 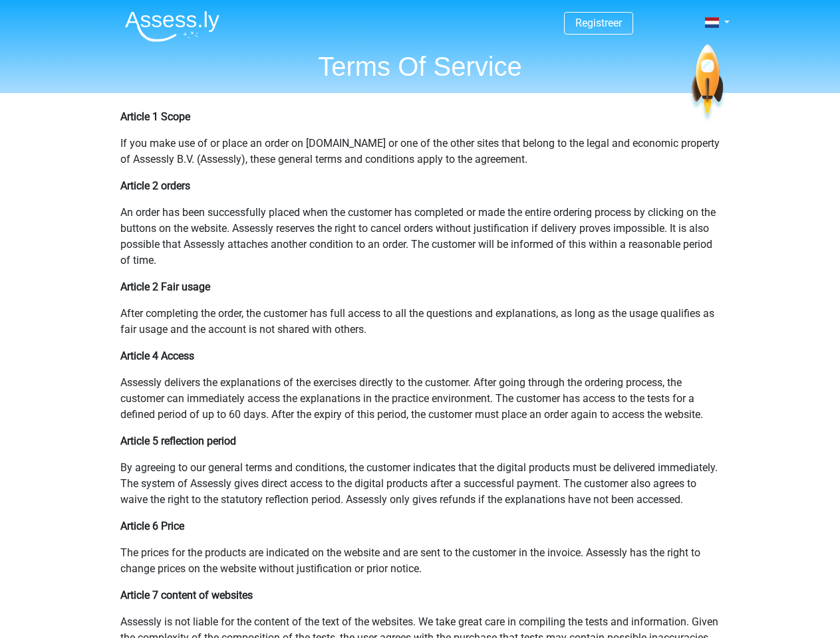 I want to click on img: Assessly, so click(x=172, y=26).